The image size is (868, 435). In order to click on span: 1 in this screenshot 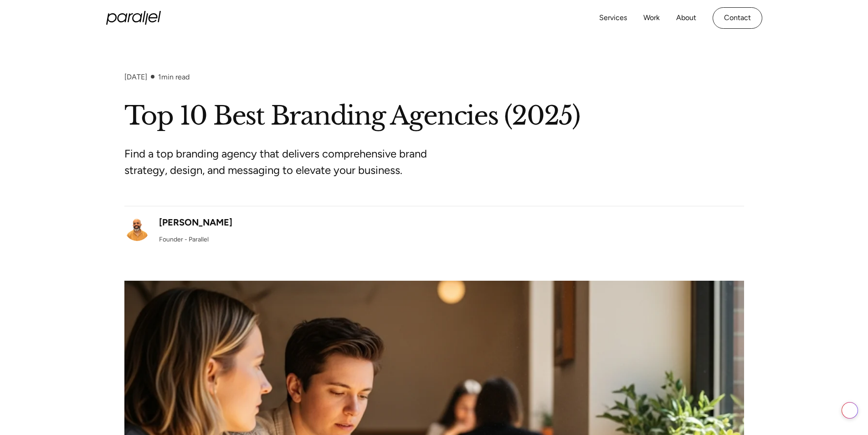, I will do `click(160, 76)`.